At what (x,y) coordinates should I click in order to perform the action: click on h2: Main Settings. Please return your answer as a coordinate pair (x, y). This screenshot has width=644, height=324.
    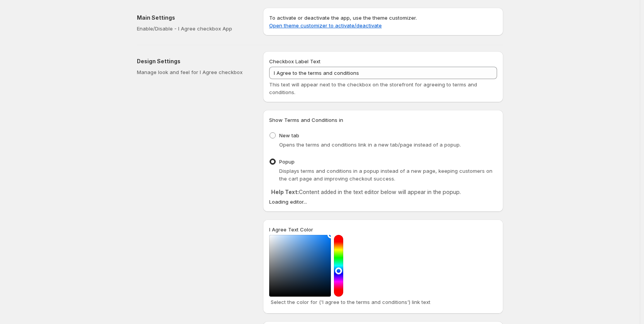
    Looking at the image, I should click on (194, 18).